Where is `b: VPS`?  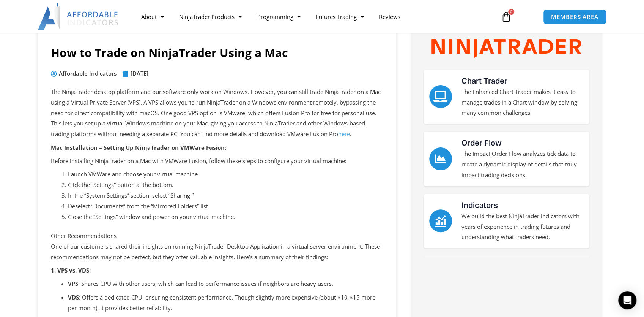
b: VPS is located at coordinates (73, 283).